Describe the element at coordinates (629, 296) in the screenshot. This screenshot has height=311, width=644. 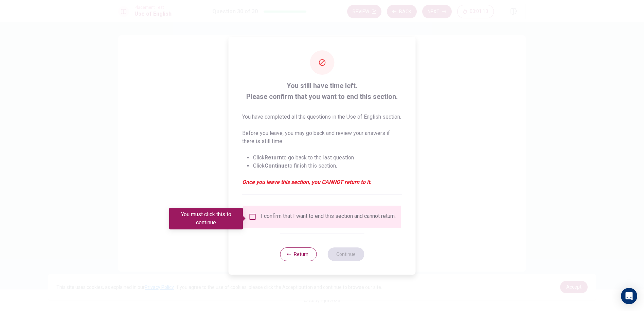
I see `div: Open Intercom Messenger` at that location.